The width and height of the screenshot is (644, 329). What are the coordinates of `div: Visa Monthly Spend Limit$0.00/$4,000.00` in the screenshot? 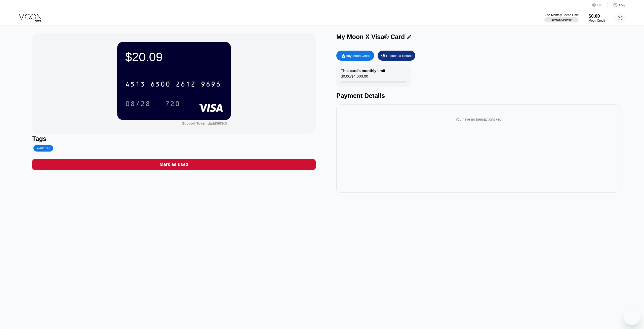 It's located at (561, 18).